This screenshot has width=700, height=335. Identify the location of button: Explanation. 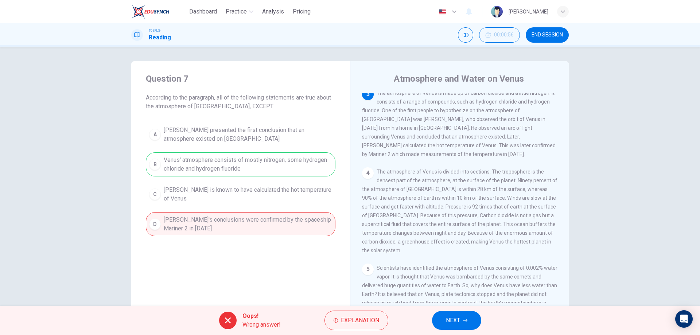
(356, 320).